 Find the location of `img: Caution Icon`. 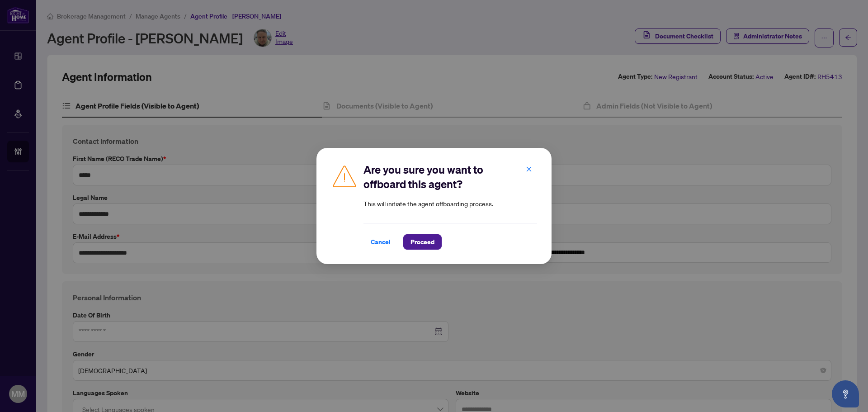

img: Caution Icon is located at coordinates (345, 176).